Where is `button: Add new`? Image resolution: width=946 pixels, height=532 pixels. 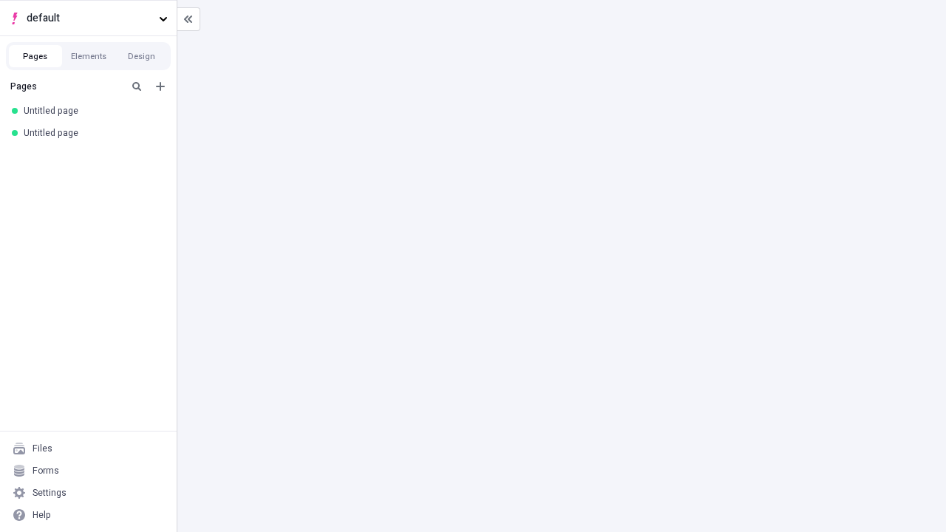 button: Add new is located at coordinates (160, 86).